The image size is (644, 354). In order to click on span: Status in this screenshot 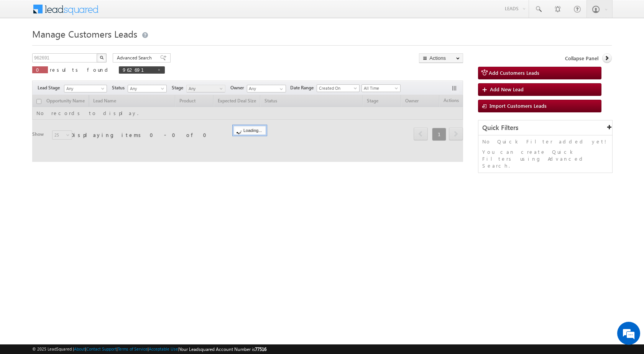, I will do `click(120, 88)`.